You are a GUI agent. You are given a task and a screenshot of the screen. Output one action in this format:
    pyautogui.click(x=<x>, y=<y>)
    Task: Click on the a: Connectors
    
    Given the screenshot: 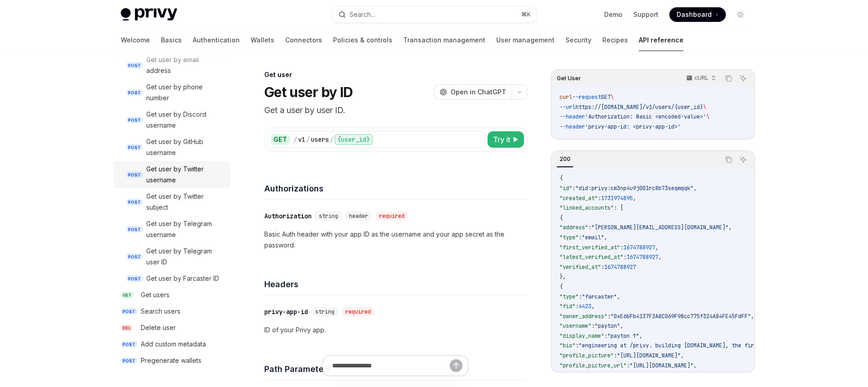 What is the action you would take?
    pyautogui.click(x=304, y=40)
    